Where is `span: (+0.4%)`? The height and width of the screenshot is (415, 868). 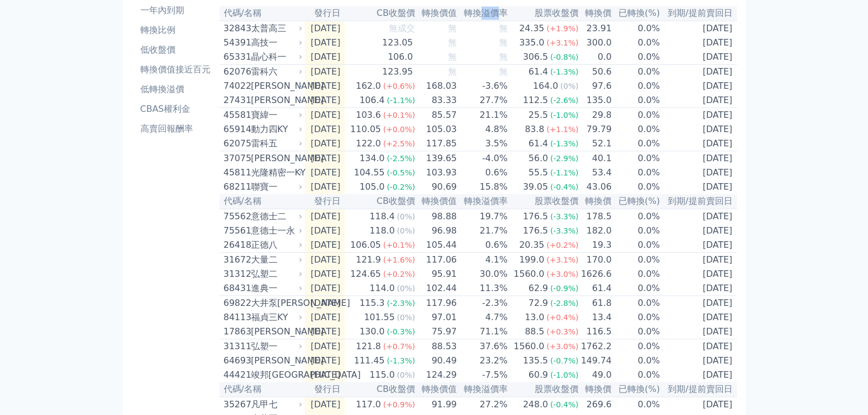
span: (+0.4%) is located at coordinates (562, 318).